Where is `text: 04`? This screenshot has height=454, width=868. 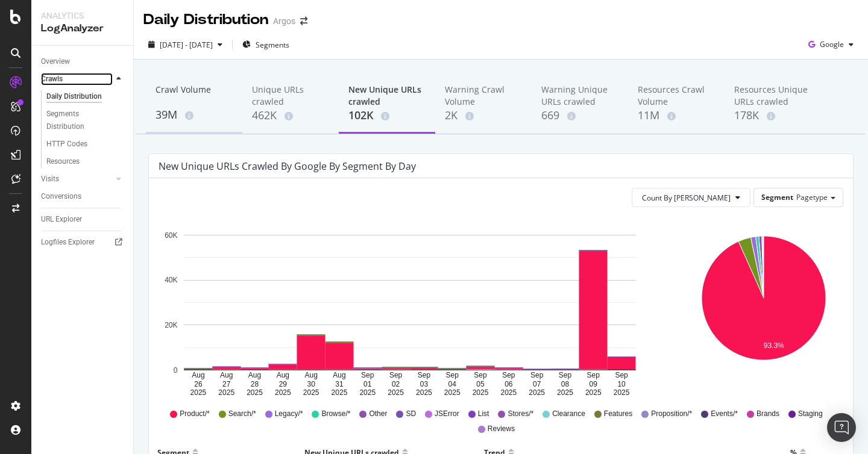 text: 04 is located at coordinates (452, 384).